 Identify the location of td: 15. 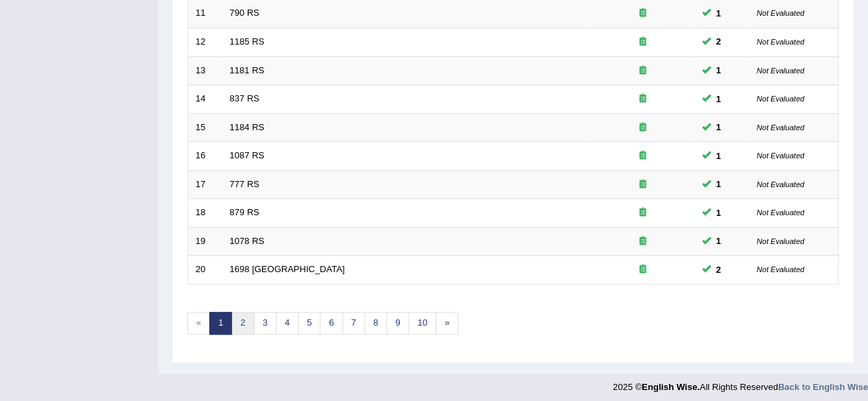
(205, 128).